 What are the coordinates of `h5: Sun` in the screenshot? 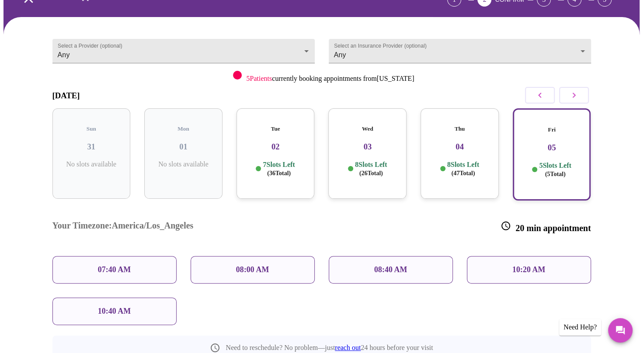 It's located at (91, 129).